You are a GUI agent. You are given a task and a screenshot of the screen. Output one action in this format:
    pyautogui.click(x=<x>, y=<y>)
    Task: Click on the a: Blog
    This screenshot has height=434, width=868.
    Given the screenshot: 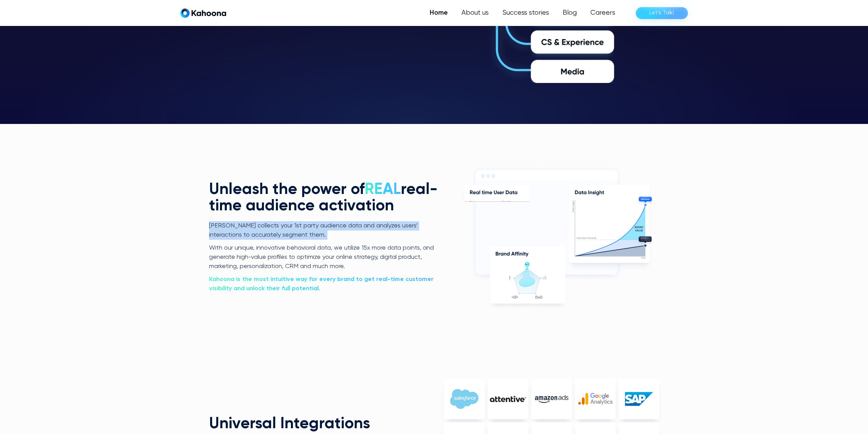 What is the action you would take?
    pyautogui.click(x=570, y=13)
    